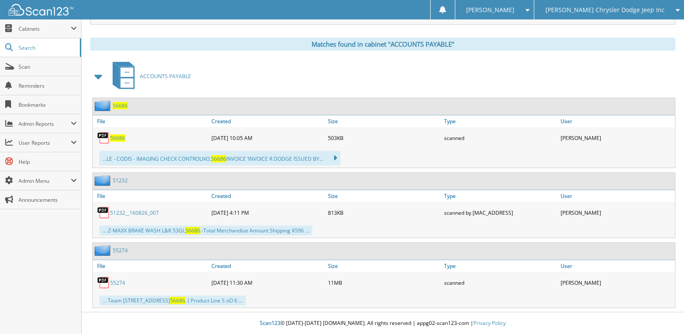 The height and width of the screenshot is (334, 684). I want to click on div: Chat Widget, so click(663, 313).